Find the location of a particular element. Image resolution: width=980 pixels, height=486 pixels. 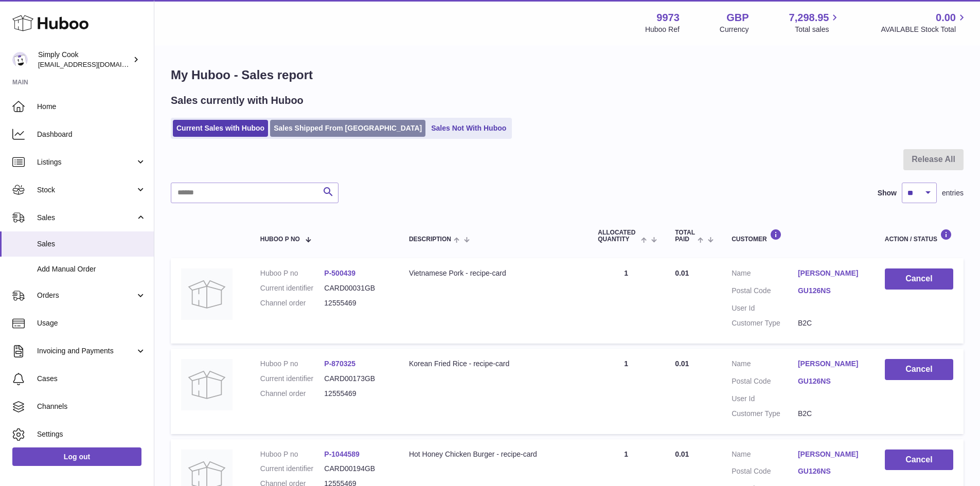

span: Cases is located at coordinates (92, 378).